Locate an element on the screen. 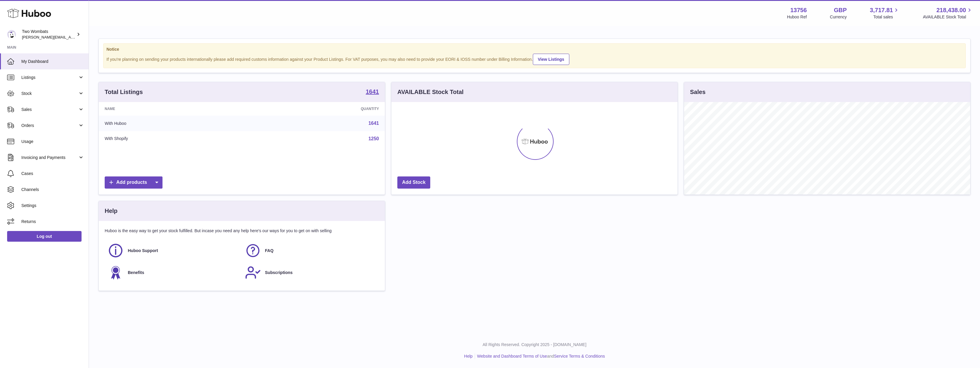 The height and width of the screenshot is (368, 980). td: With Shopify is located at coordinates (176, 139).